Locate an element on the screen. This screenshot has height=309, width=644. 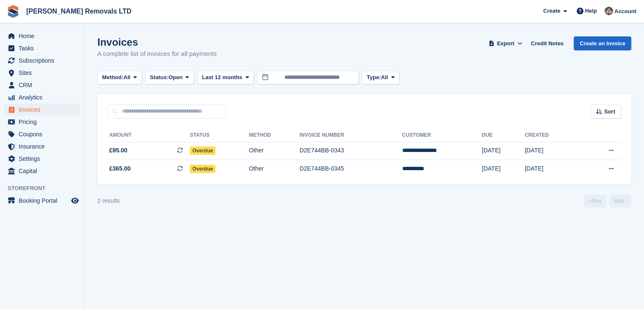
button: Export is located at coordinates (506, 43).